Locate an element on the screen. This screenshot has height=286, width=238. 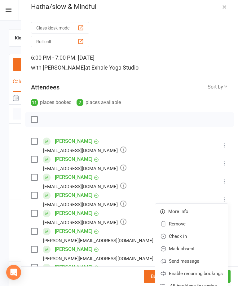
button: Calendar is located at coordinates (22, 85).